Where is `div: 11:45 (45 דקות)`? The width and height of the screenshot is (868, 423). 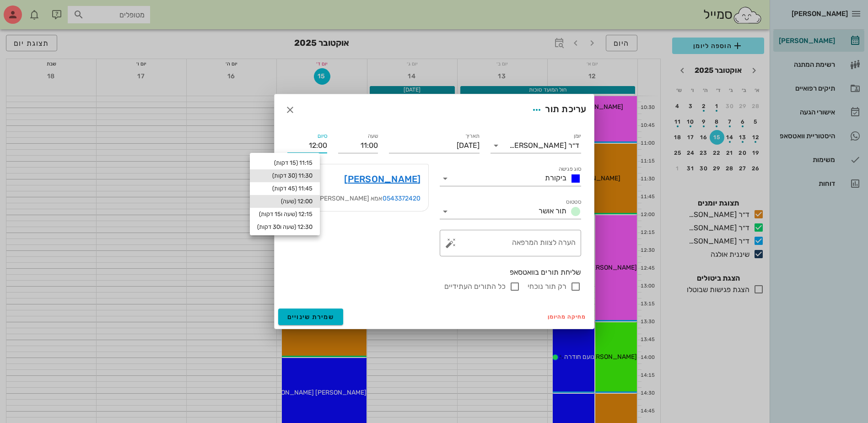 div: 11:45 (45 דקות) is located at coordinates (285, 189).